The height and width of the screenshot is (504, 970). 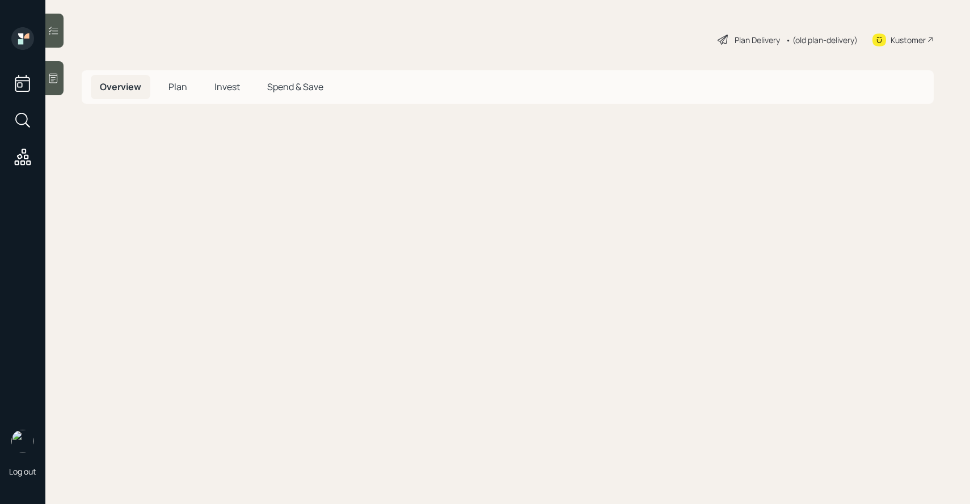 I want to click on div: Plan Delivery, so click(x=757, y=40).